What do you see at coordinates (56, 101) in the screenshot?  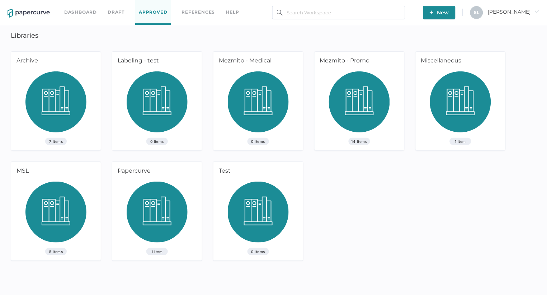 I see `a: Archive7 Items` at bounding box center [56, 101].